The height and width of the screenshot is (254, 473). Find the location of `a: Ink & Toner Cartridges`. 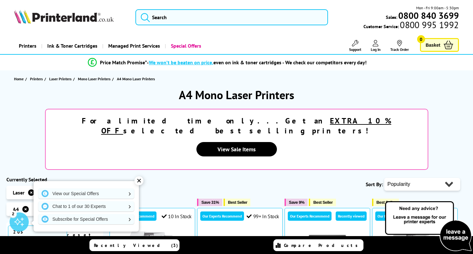

a: Ink & Toner Cartridges is located at coordinates (72, 46).